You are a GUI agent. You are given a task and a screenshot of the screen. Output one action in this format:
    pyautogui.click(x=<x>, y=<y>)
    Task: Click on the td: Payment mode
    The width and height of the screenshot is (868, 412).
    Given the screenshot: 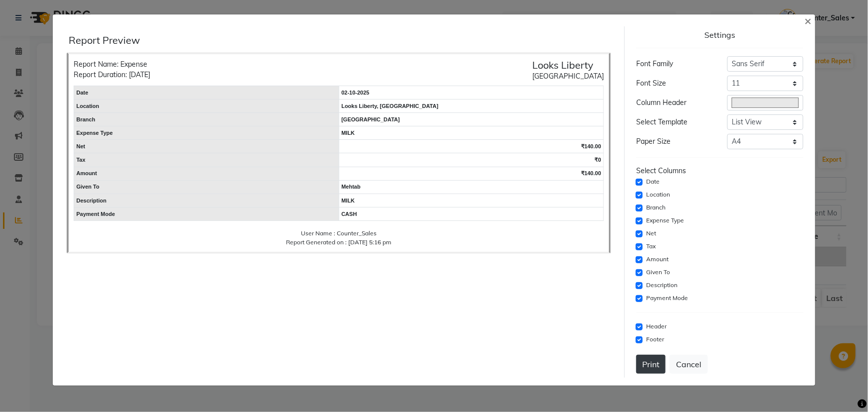 What is the action you would take?
    pyautogui.click(x=206, y=213)
    